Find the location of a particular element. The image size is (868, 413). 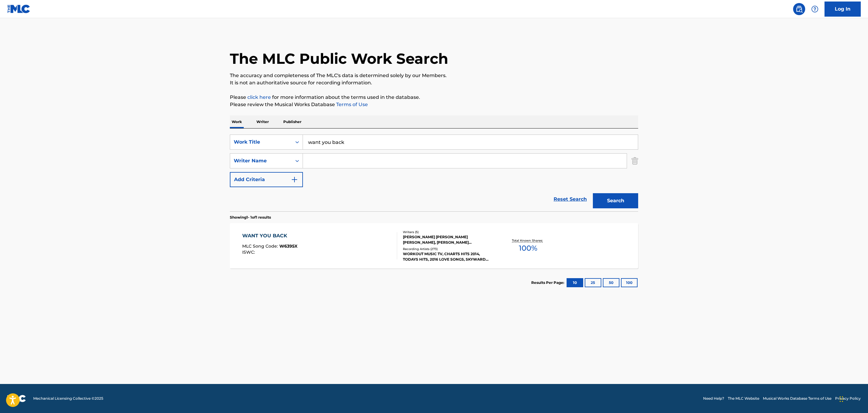

div: WORKOUT MUSIC TV, CHARTS HITS 2014, TODAYS HITS, 2016 LOVE SONGS, SKYWARD STORY, POP-ROCK HITS, D... is located at coordinates (449, 257).